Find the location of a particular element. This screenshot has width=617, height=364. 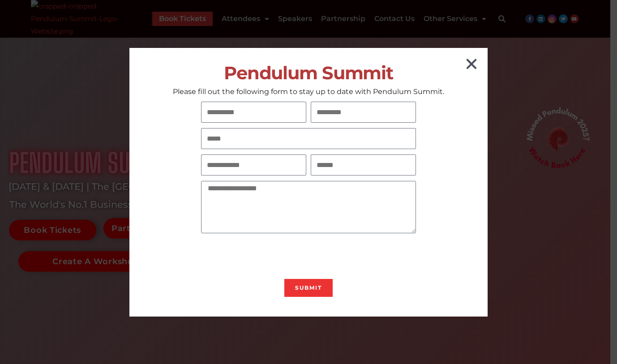

button: Submit is located at coordinates (308, 288).